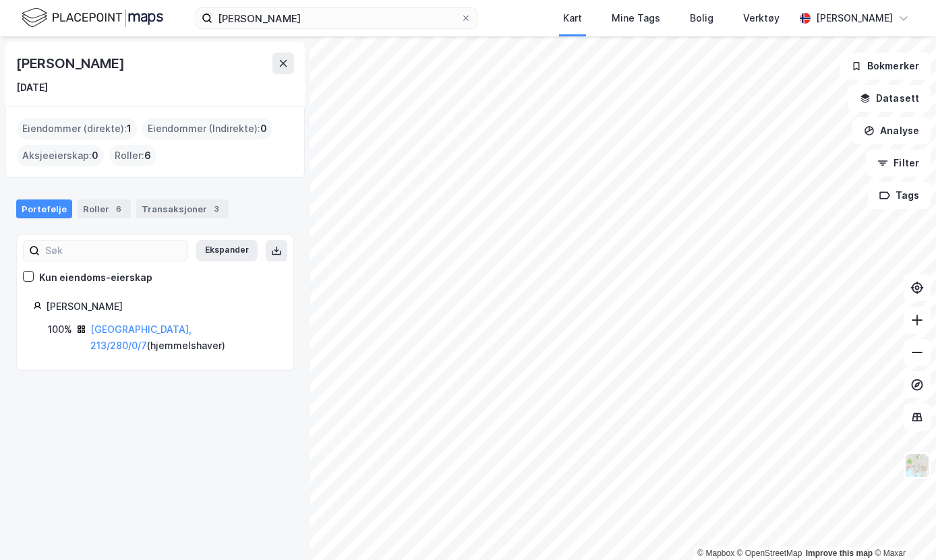 The image size is (936, 560). I want to click on div: Eiendommer (Indirekte) :, so click(207, 129).